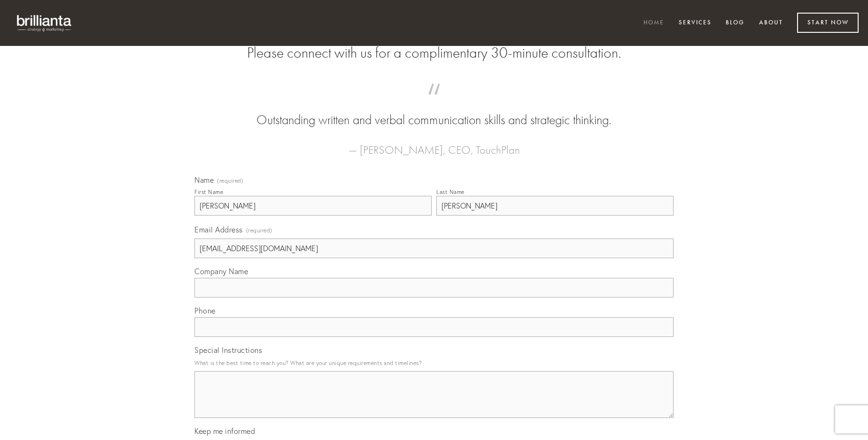 The width and height of the screenshot is (868, 440). Describe the element at coordinates (203, 180) in the screenshot. I see `span: Name` at that location.